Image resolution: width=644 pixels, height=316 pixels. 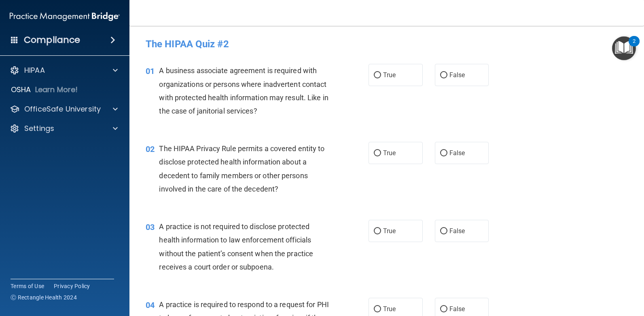 What do you see at coordinates (52, 40) in the screenshot?
I see `h4: Compliance` at bounding box center [52, 40].